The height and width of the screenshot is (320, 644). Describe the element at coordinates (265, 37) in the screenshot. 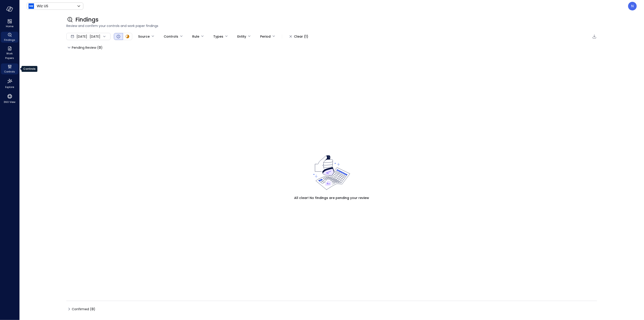

I see `div: Period` at that location.